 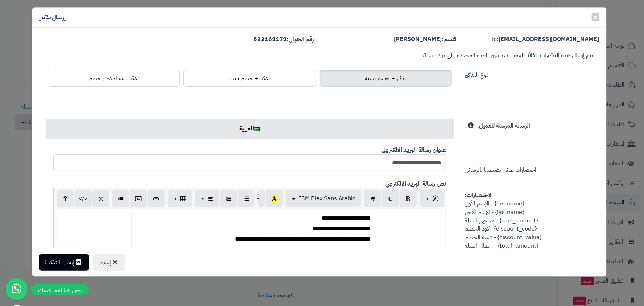 I want to click on b: عنوان رسالة البريد الالكتروني, so click(x=414, y=150).